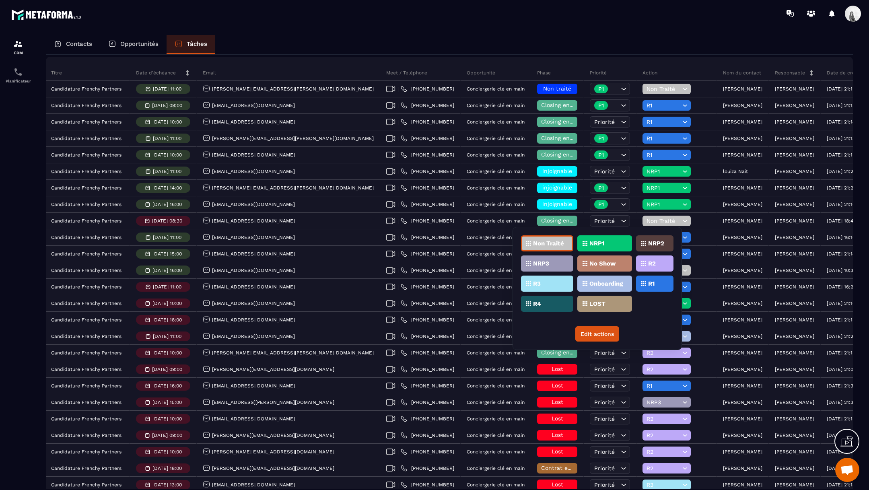  I want to click on a: Tâches, so click(191, 45).